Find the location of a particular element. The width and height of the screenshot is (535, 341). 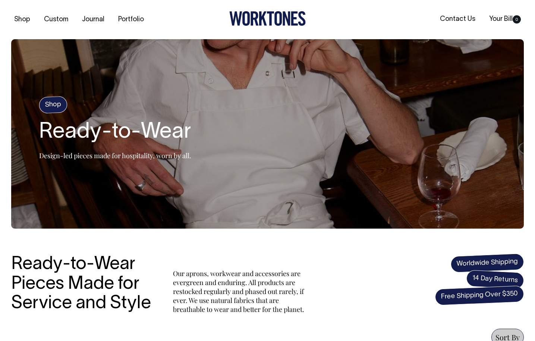

span: Free Shipping Over $350 is located at coordinates (480, 295).